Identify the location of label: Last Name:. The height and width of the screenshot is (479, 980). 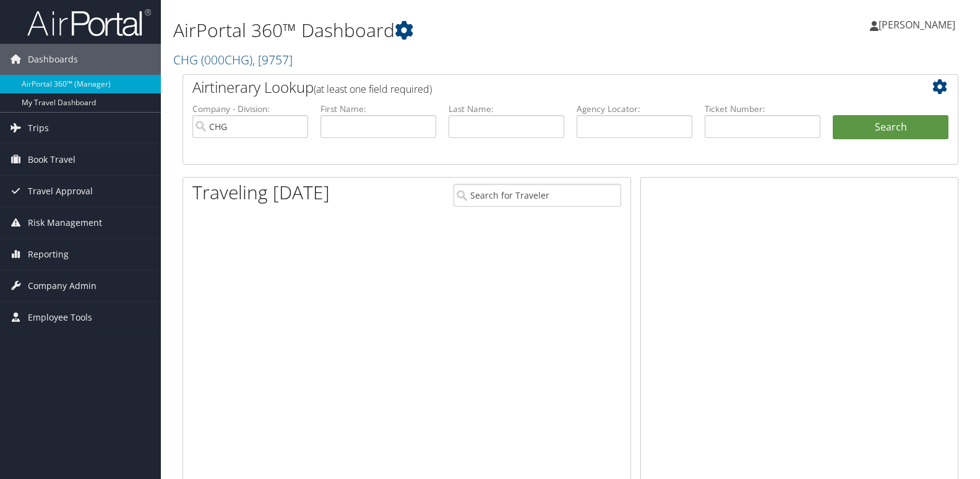
(506, 109).